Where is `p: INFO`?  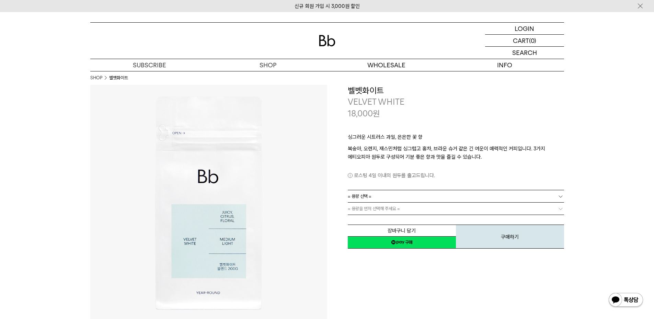 p: INFO is located at coordinates (505, 65).